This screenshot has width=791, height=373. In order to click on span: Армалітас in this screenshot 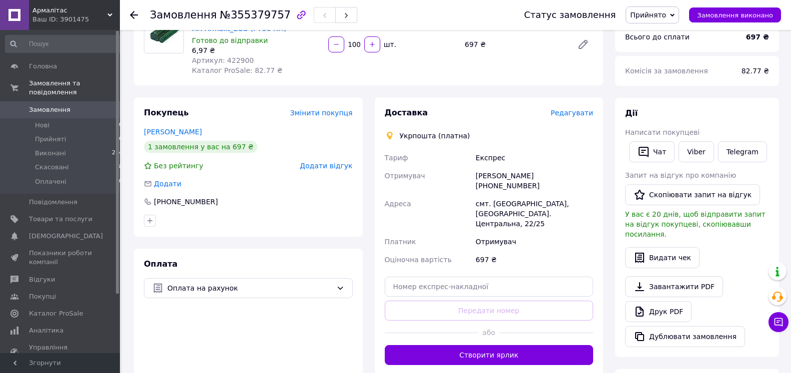, I will do `click(70, 10)`.